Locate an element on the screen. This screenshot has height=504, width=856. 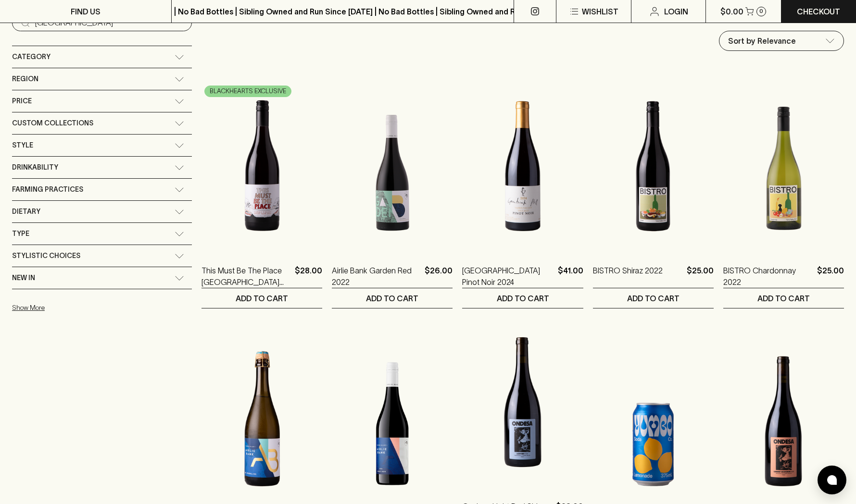
p: Checkout is located at coordinates (819, 12).